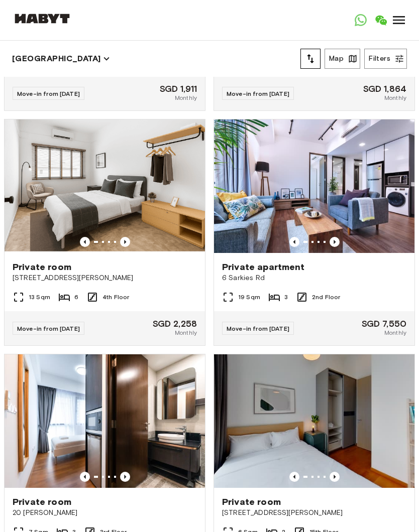  What do you see at coordinates (178, 89) in the screenshot?
I see `span: SGD 1,911` at bounding box center [178, 89].